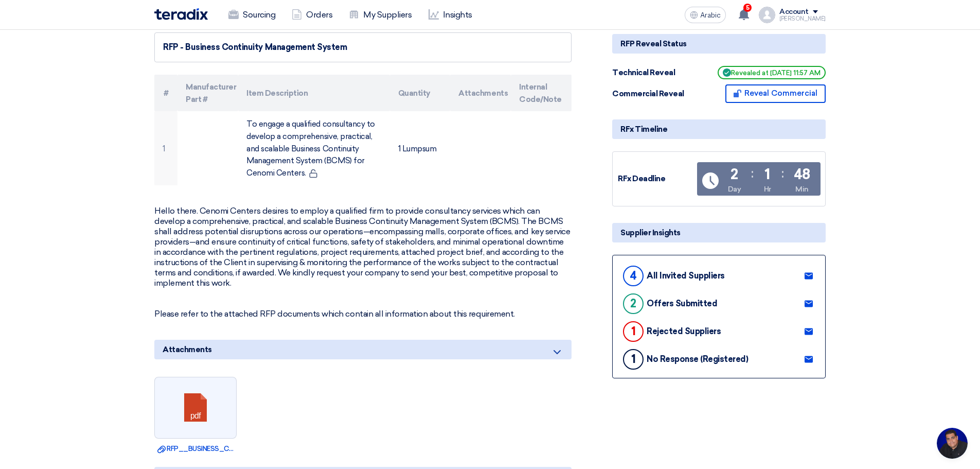  I want to click on font: Day, so click(735, 189).